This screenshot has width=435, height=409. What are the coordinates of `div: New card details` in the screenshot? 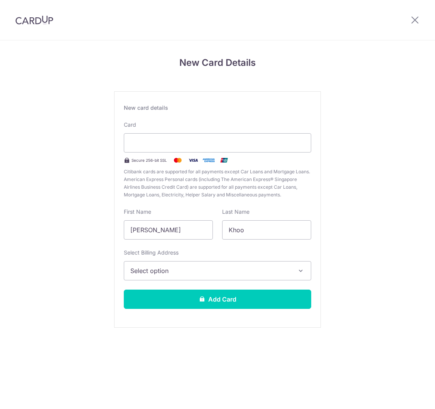 It's located at (217, 108).